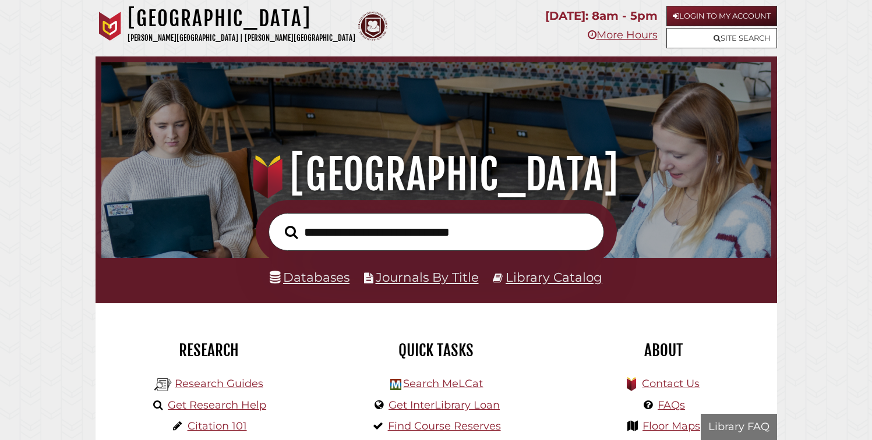 The width and height of the screenshot is (872, 440). I want to click on a: Site Search, so click(722, 38).